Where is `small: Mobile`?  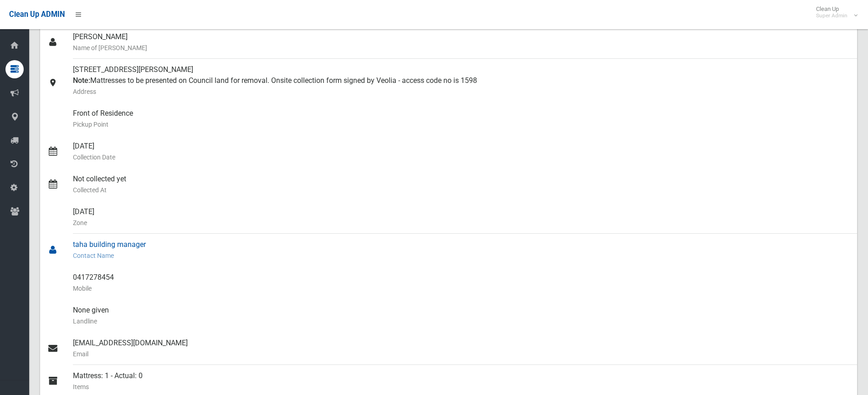 small: Mobile is located at coordinates (461, 288).